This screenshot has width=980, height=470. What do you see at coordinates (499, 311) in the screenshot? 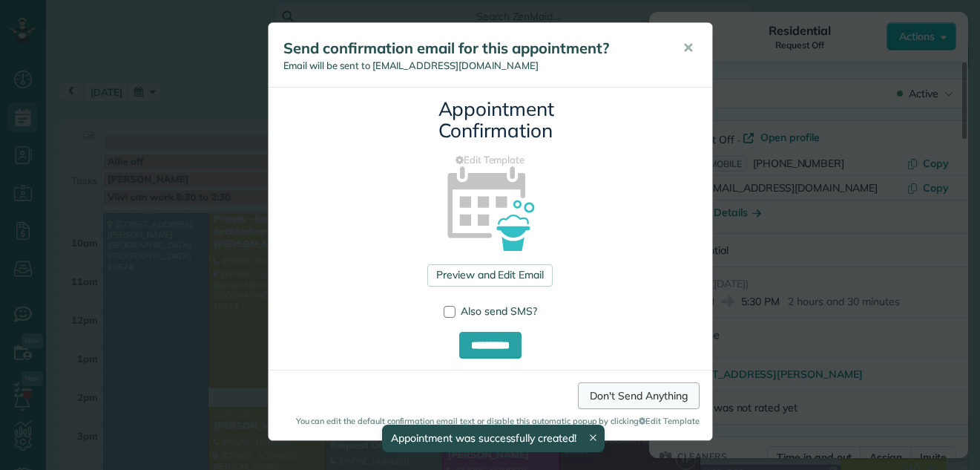
I see `span: Also send SMS?` at bounding box center [499, 311].